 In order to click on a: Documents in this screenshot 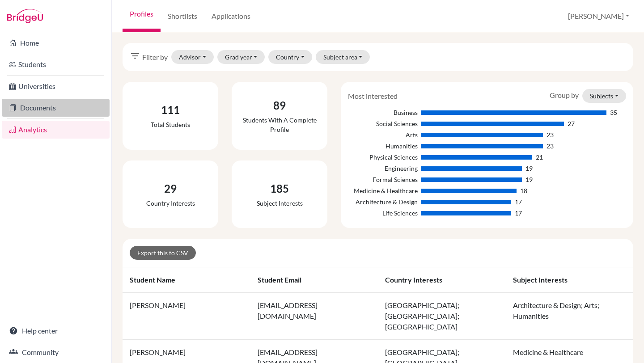, I will do `click(56, 108)`.